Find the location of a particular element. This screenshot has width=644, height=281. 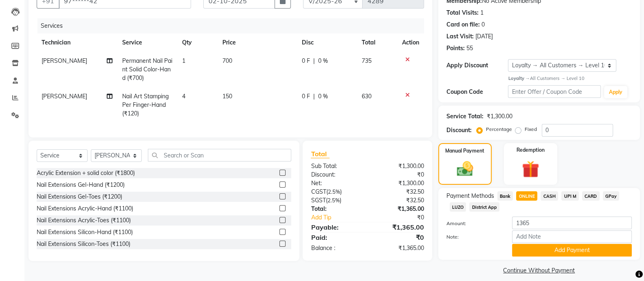

div: 55 is located at coordinates (470, 48).